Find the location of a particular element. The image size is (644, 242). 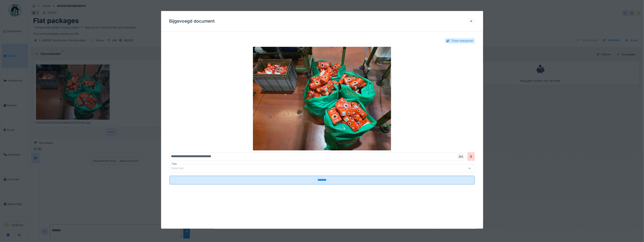

img: e7e345be-afe0-46bf-9d55-bea9a3c75899-17582634776702588386962425224812.jpg is located at coordinates (322, 99).